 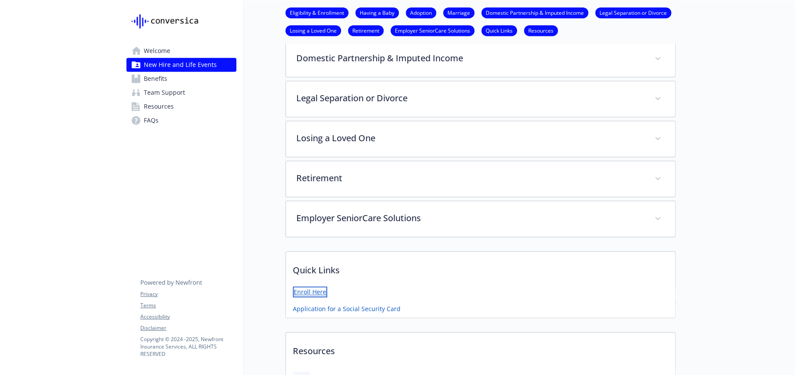 What do you see at coordinates (470, 138) in the screenshot?
I see `p: Losing a Loved One` at bounding box center [470, 138].